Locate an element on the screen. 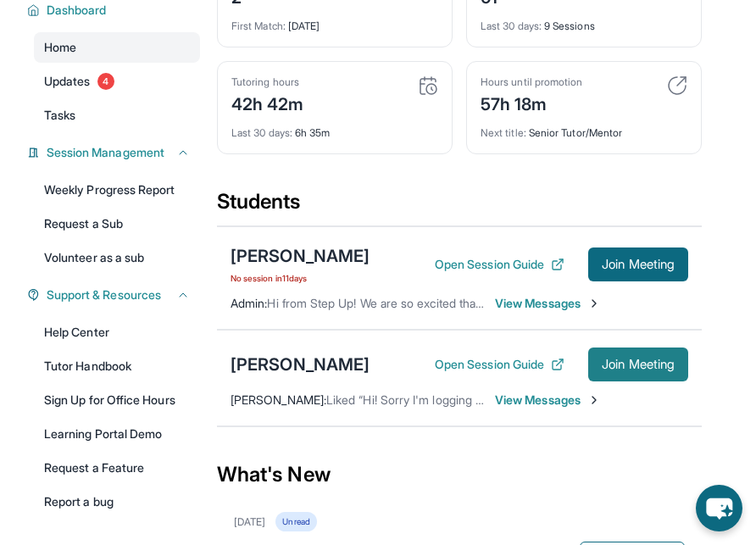 The image size is (756, 545). div: 6h 35m is located at coordinates (334, 128).